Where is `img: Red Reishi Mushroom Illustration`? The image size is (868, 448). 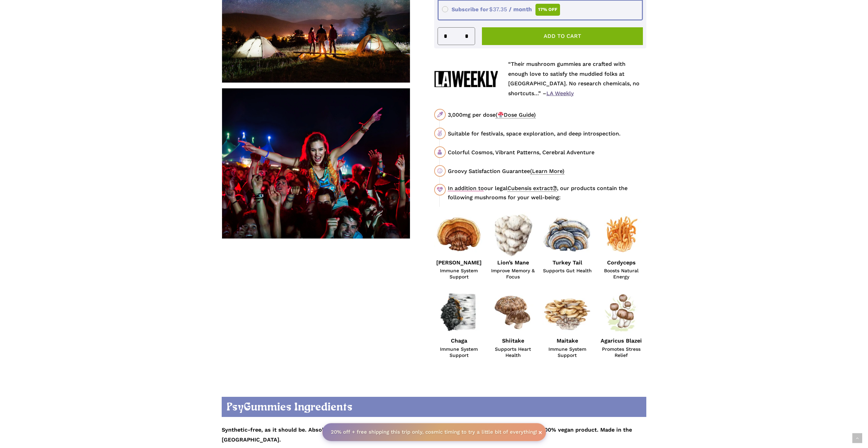
img: Red Reishi Mushroom Illustration is located at coordinates (459, 235).